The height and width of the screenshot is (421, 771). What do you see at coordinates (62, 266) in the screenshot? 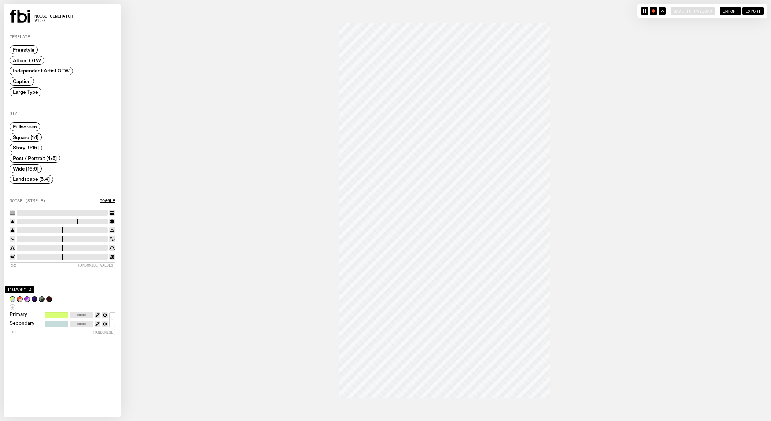
I see `button: Randomise Values` at bounding box center [62, 266].